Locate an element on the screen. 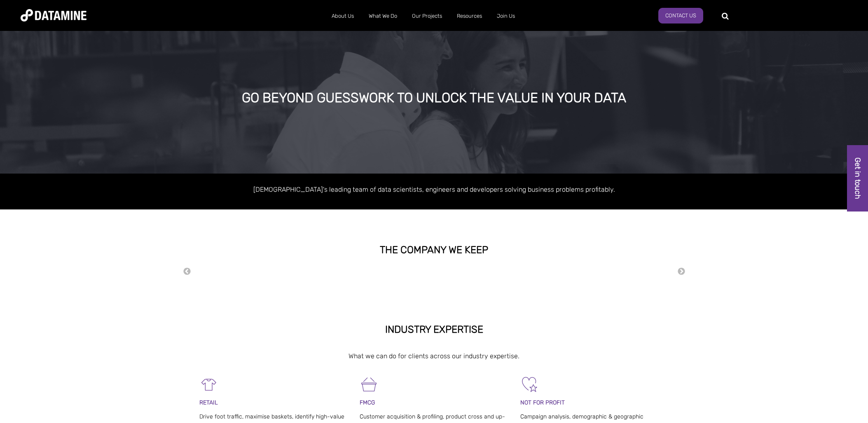 The image size is (868, 423). img: FMCG is located at coordinates (369, 384).